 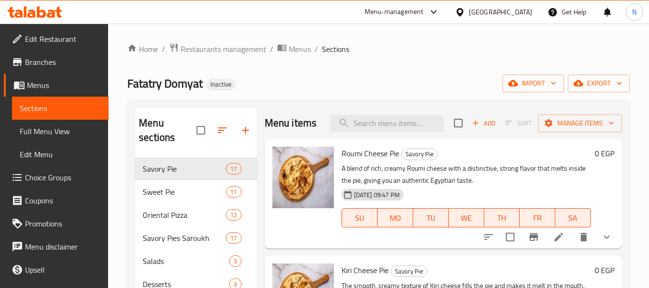 What do you see at coordinates (606, 237) in the screenshot?
I see `svg: Show Choices` at bounding box center [606, 237].